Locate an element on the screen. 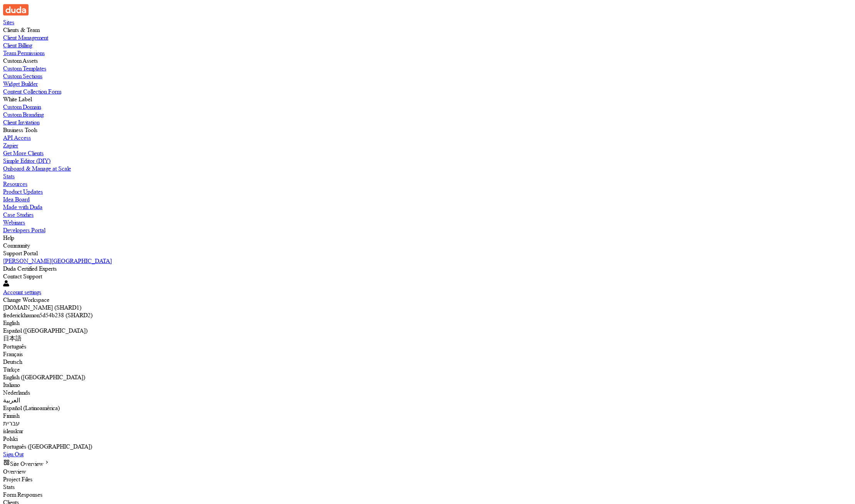 Image resolution: width=855 pixels, height=504 pixels. label: Onboard & Manage at Scale is located at coordinates (37, 169).